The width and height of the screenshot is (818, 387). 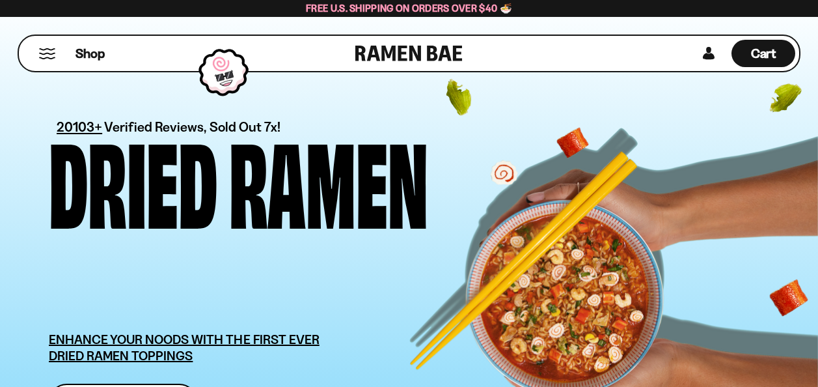 What do you see at coordinates (47, 53) in the screenshot?
I see `button: Mobile Menu Trigger` at bounding box center [47, 53].